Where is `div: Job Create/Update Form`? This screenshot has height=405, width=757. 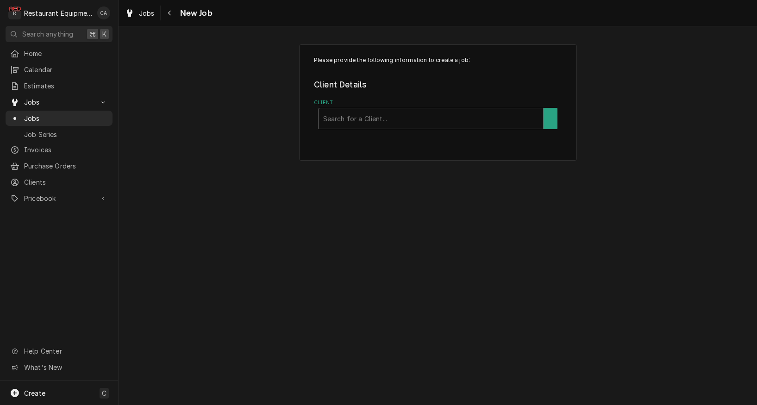 div: Job Create/Update Form is located at coordinates (437, 93).